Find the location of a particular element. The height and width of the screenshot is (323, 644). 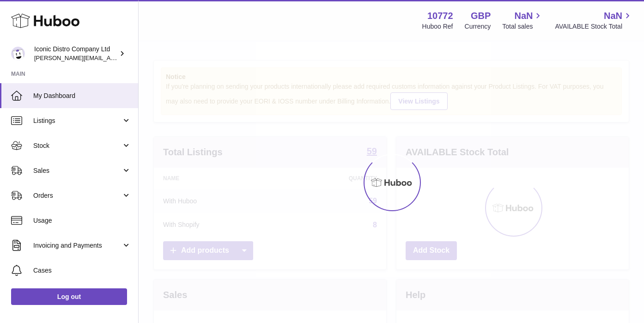

span: Orders is located at coordinates (77, 196).